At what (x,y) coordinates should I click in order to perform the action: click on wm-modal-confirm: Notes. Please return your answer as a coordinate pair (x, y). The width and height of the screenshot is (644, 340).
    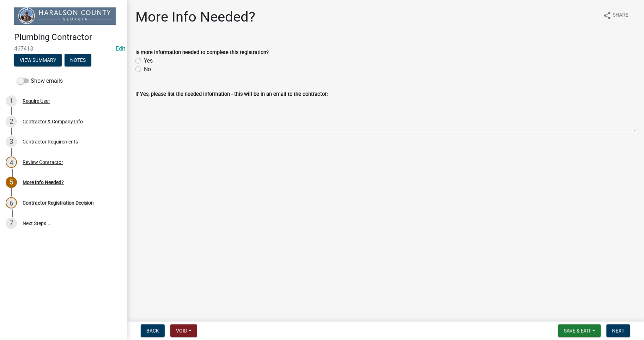
    Looking at the image, I should click on (78, 60).